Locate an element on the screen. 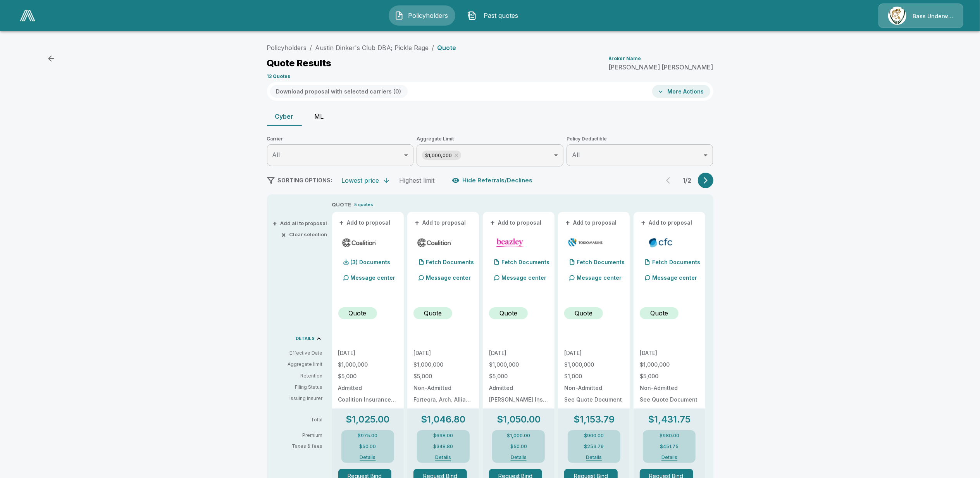  p: 1 / 2 is located at coordinates (687, 181).